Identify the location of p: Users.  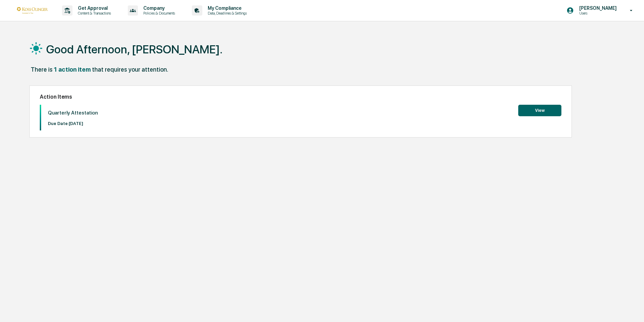
(597, 13).